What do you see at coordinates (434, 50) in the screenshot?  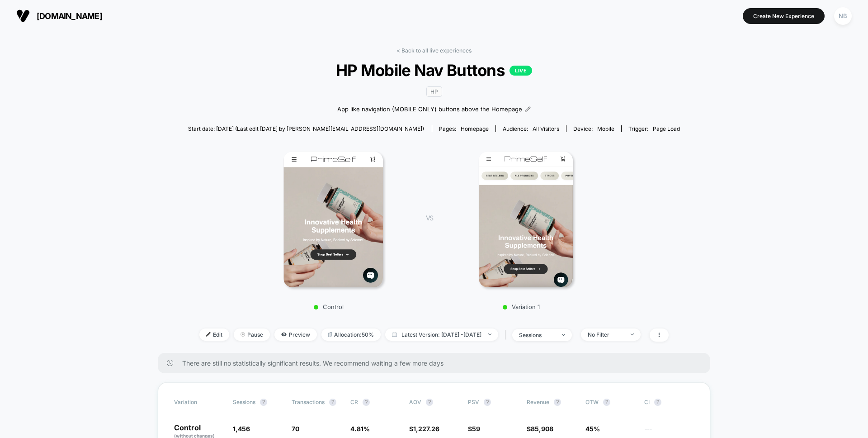 I see `a: < Back to all live experiences` at bounding box center [434, 50].